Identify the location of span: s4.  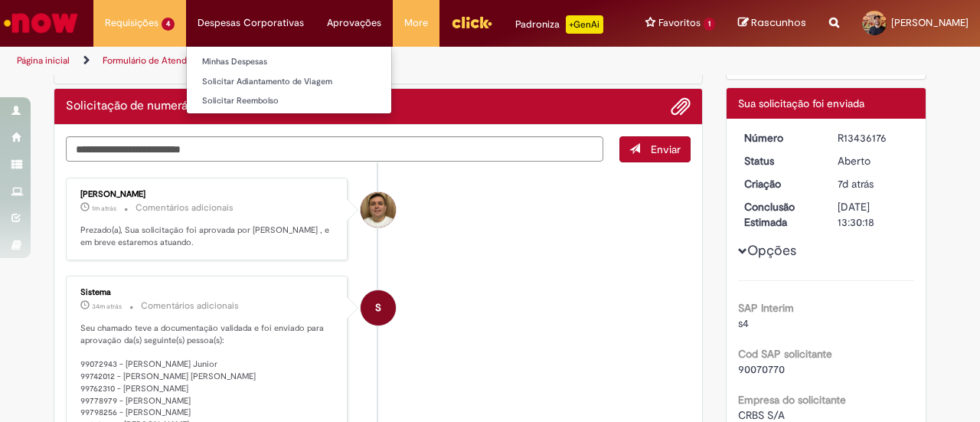
(744, 323).